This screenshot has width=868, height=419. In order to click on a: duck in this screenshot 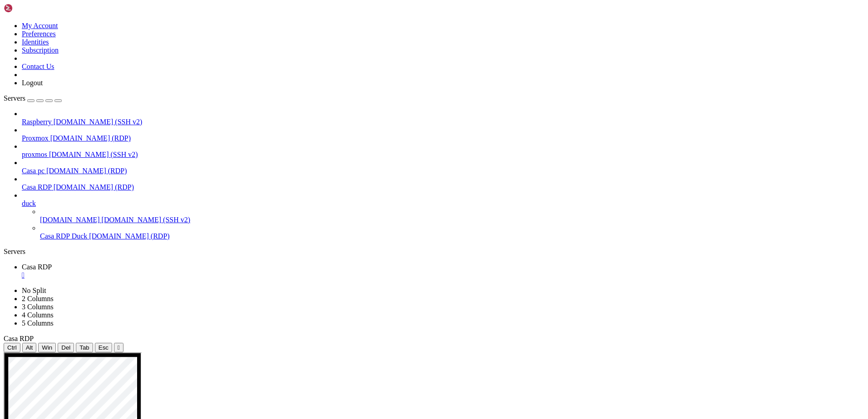, I will do `click(443, 204)`.